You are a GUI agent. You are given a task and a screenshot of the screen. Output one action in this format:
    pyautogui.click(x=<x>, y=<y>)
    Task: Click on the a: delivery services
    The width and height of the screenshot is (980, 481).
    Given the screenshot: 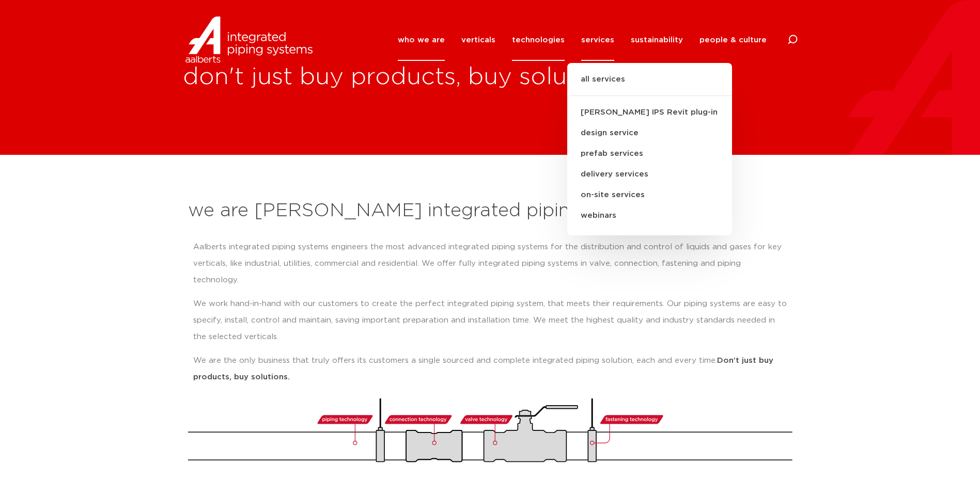 What is the action you would take?
    pyautogui.click(x=649, y=175)
    